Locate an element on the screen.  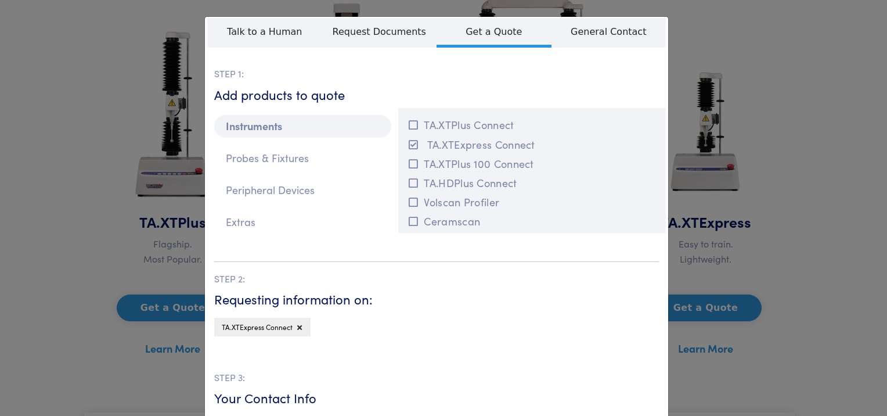
h6: Requesting information on: is located at coordinates (437, 299).